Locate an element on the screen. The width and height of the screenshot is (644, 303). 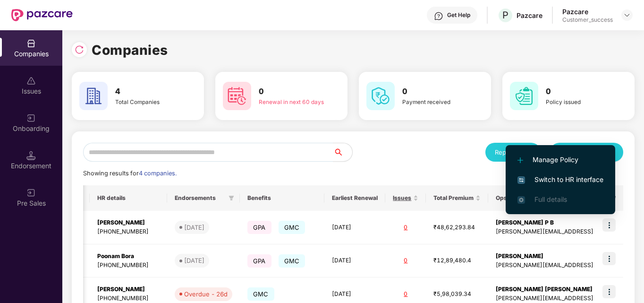
span: Switch to HR interface is located at coordinates (561, 179).